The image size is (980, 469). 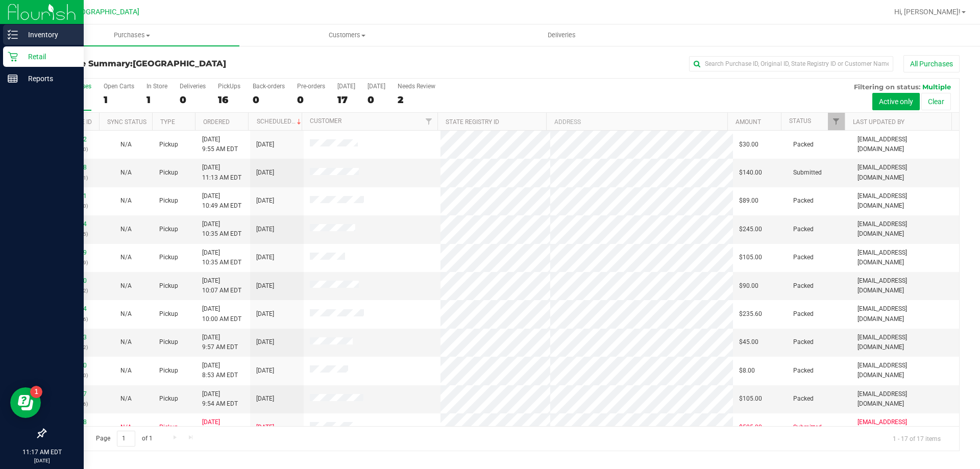 I want to click on div: 17, so click(x=346, y=100).